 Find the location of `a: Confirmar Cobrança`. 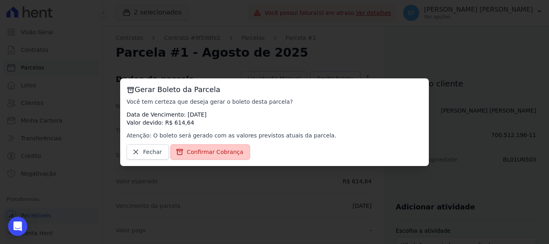

a: Confirmar Cobrança is located at coordinates (210, 152).